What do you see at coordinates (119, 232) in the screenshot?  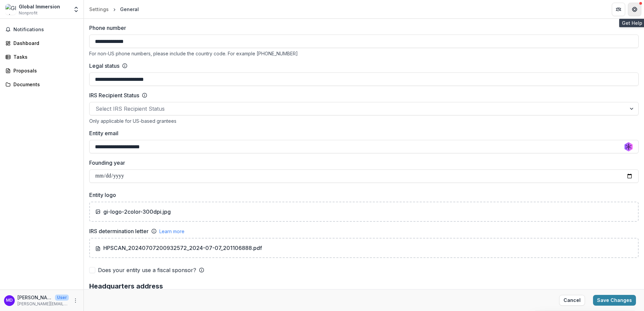 I see `label: IRS determination letter` at bounding box center [119, 232].